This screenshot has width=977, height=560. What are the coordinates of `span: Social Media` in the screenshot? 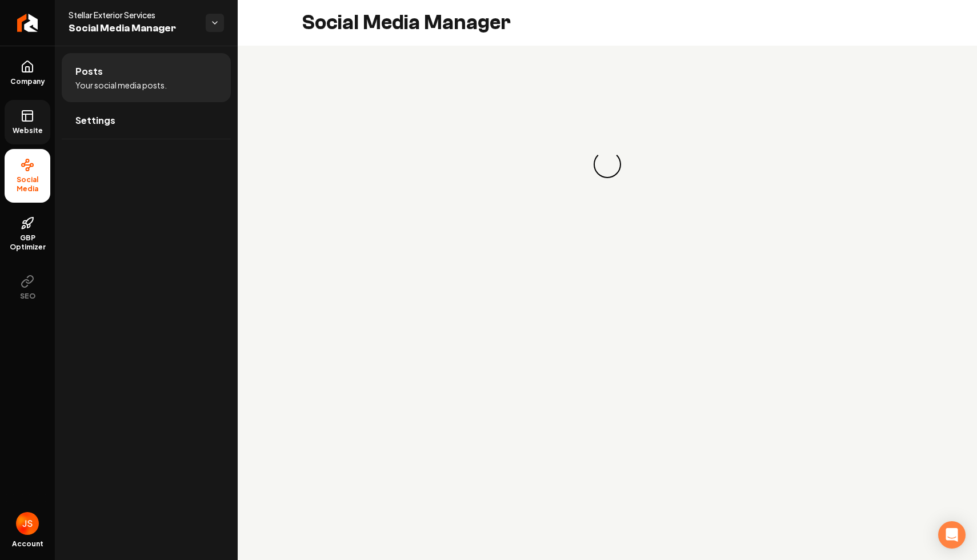 It's located at (27, 184).